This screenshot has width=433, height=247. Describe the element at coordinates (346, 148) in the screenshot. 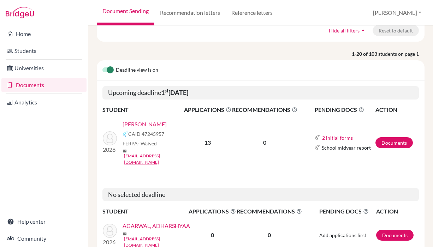

I see `span: School midyear report` at that location.